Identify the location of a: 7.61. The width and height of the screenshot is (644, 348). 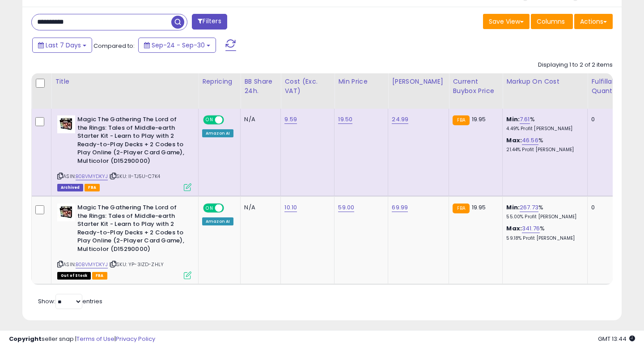
(524, 119).